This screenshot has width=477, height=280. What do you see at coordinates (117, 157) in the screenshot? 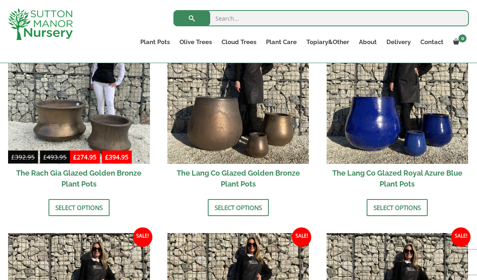
I see `bdi: 394.95` at bounding box center [117, 157].